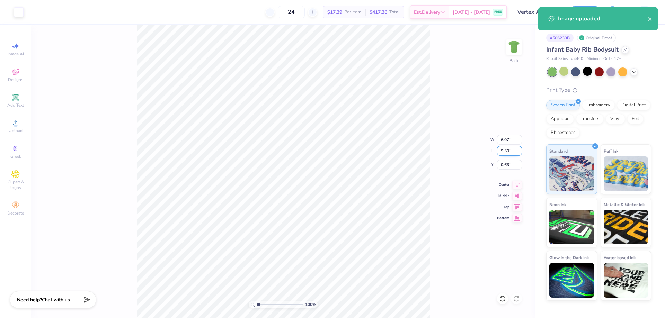  Describe the element at coordinates (598, 105) in the screenshot. I see `div: Embroidery` at that location.